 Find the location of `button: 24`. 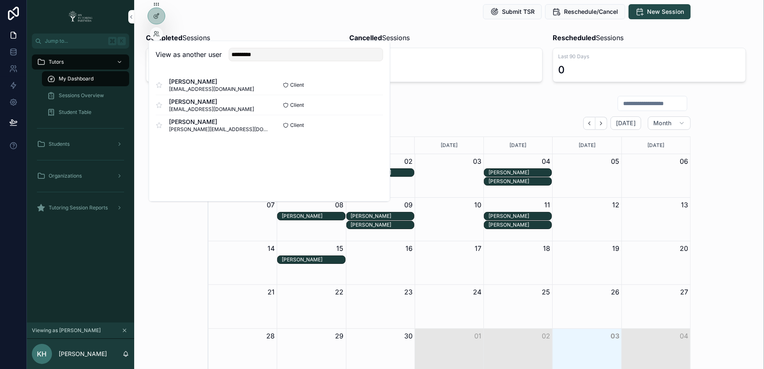

button: 24 is located at coordinates (477, 292).